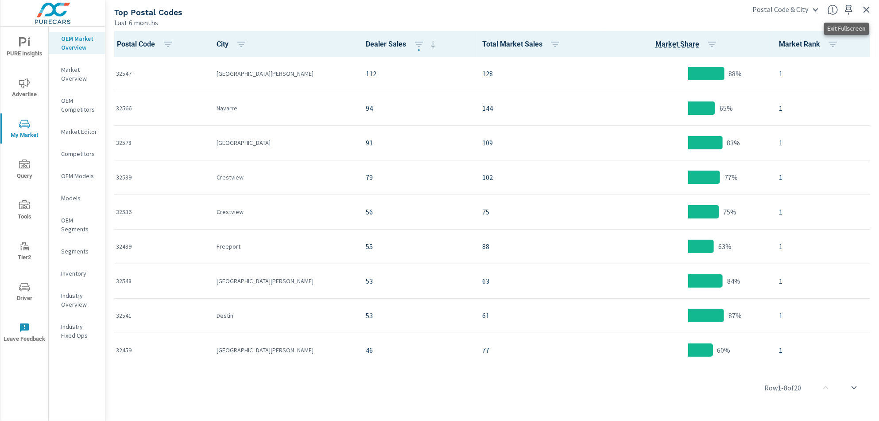  I want to click on div: OEM Market Overview, so click(77, 43).